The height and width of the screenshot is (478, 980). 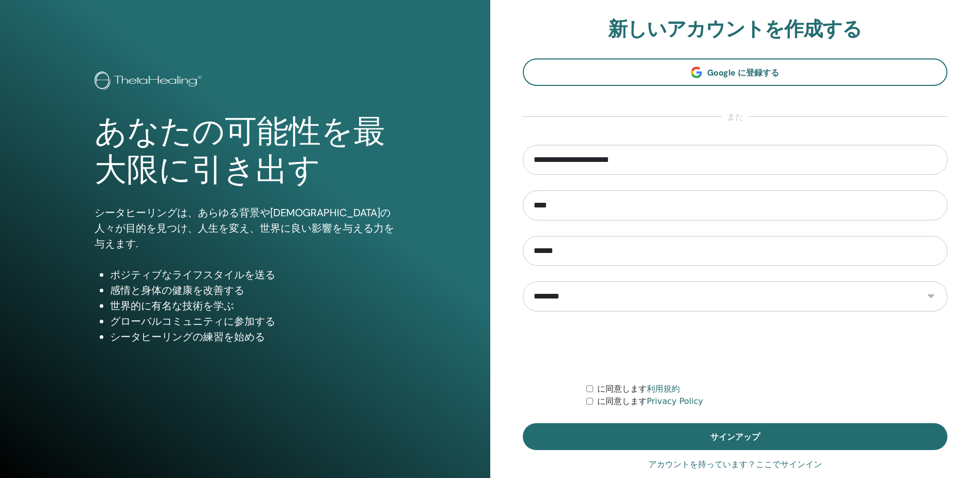 What do you see at coordinates (253, 275) in the screenshot?
I see `li: ポジティブなライフスタイルを送る` at bounding box center [253, 275].